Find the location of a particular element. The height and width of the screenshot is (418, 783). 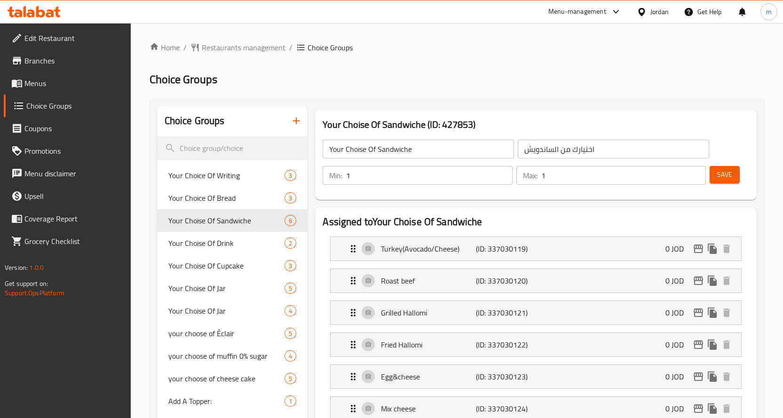

div: Your Choise Of Drink2 is located at coordinates (232, 243).